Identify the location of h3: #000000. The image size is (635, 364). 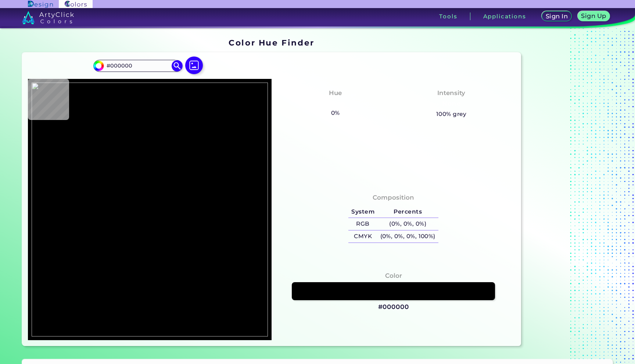
(394, 307).